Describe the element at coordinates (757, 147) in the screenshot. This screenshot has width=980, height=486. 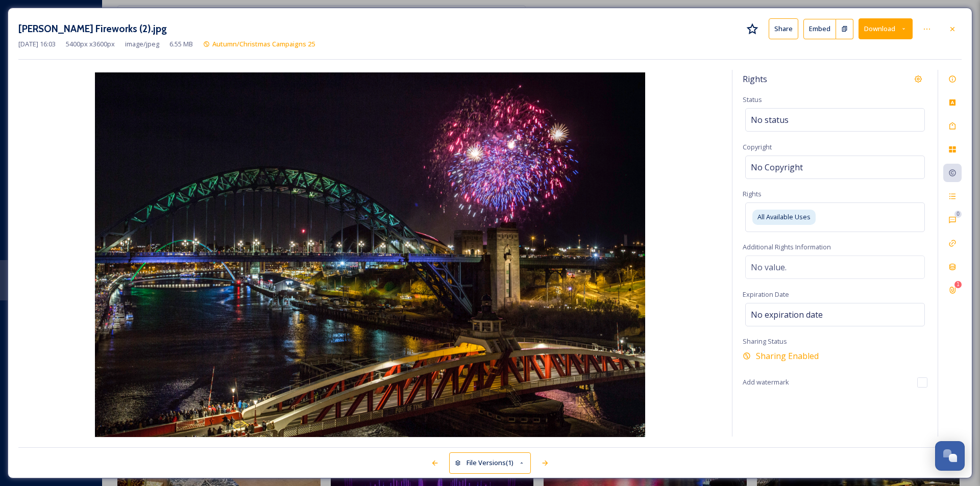
I see `span: Copyright` at that location.